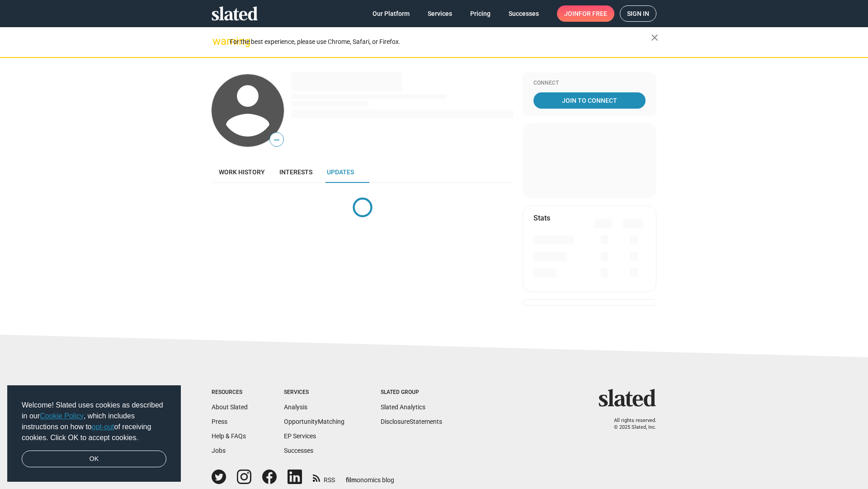  What do you see at coordinates (230, 407) in the screenshot?
I see `a: About Slated` at bounding box center [230, 407].